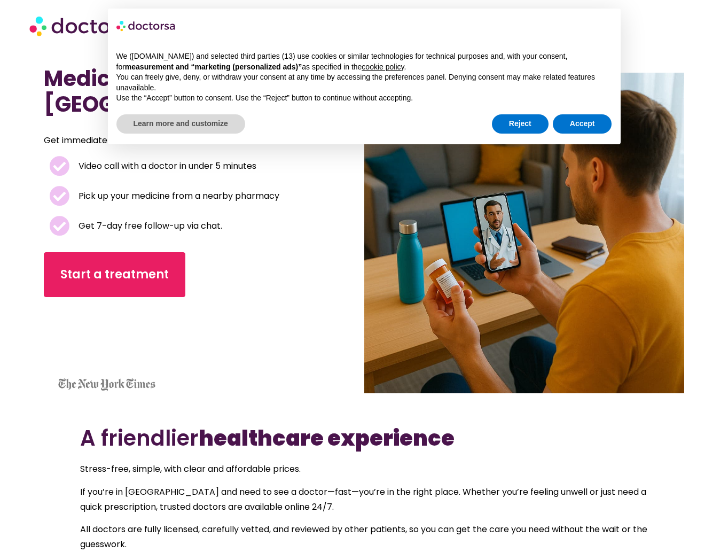 Image resolution: width=728 pixels, height=560 pixels. I want to click on a: cookie policy, so click(382, 67).